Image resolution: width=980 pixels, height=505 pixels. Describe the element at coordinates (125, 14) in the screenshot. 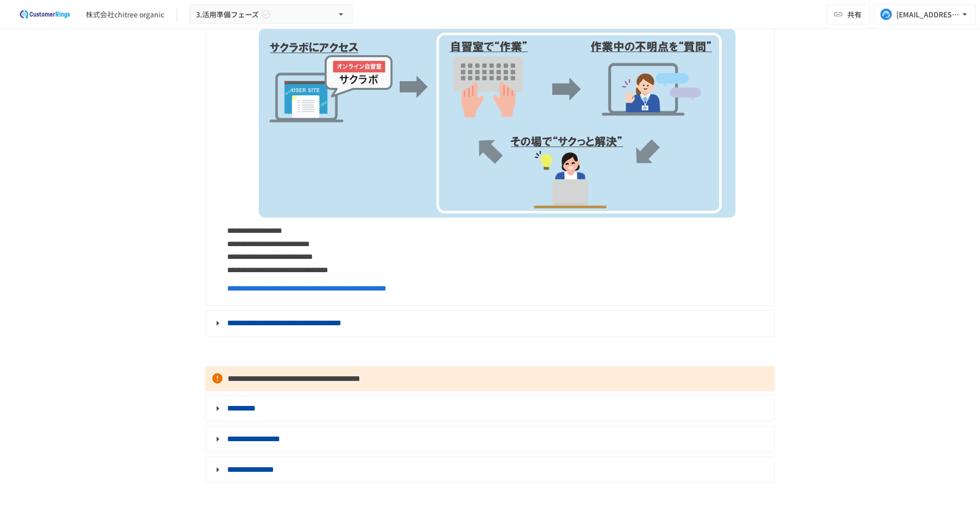

I see `div: 株式会社chitree organic` at that location.